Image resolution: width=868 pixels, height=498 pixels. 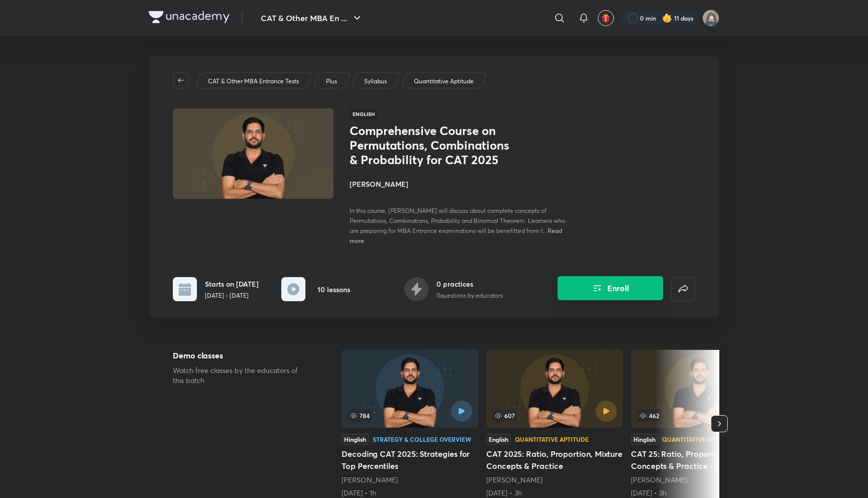 I want to click on p: Watch free classes by the educators of this batch, so click(x=241, y=375).